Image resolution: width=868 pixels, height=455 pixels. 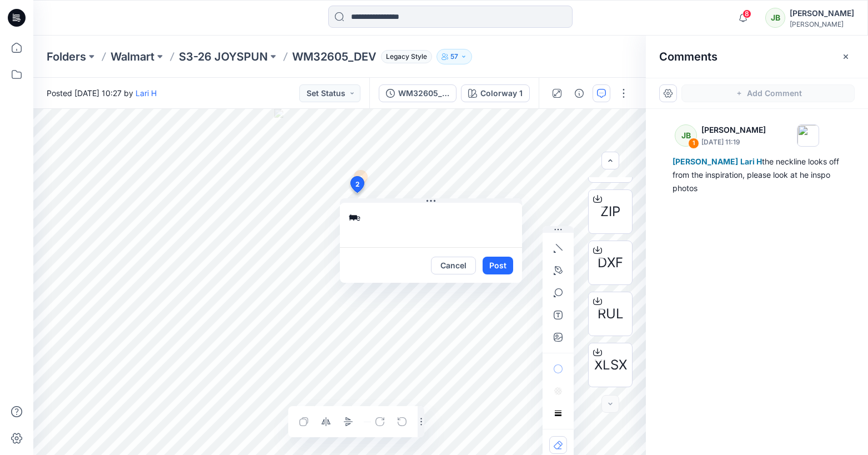 What do you see at coordinates (751, 161) in the screenshot?
I see `span: Lari H` at bounding box center [751, 161].